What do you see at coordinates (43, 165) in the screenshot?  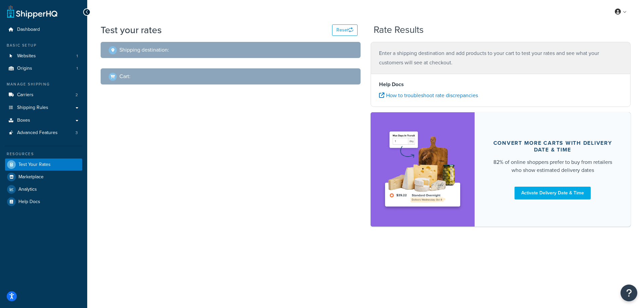 I see `a: Test Your Rates` at bounding box center [43, 165].